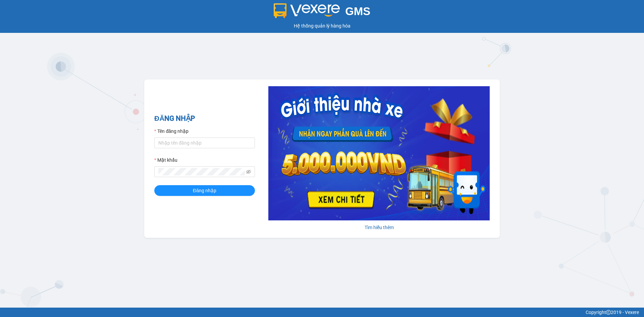  I want to click on span: GMS, so click(357, 11).